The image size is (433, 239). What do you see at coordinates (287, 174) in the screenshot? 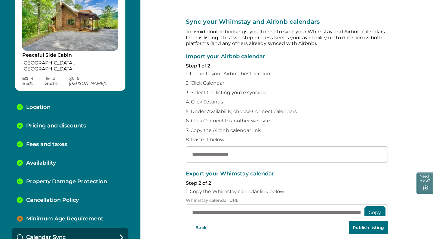
I see `p: Export your Whimstay calendar` at bounding box center [287, 174].